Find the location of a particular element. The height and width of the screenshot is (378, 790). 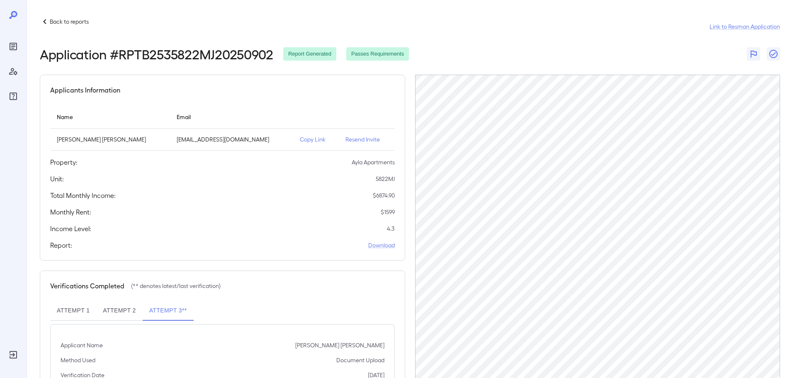

p: Ayla Apartments is located at coordinates (373, 162).